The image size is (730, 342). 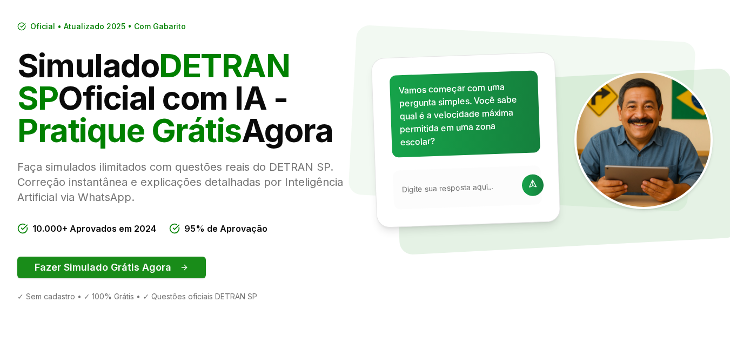 I want to click on p: Faça simulados ilimitados com questões reais do DETRAN SP. Correção instantânea e explicações det..., so click(x=187, y=182).